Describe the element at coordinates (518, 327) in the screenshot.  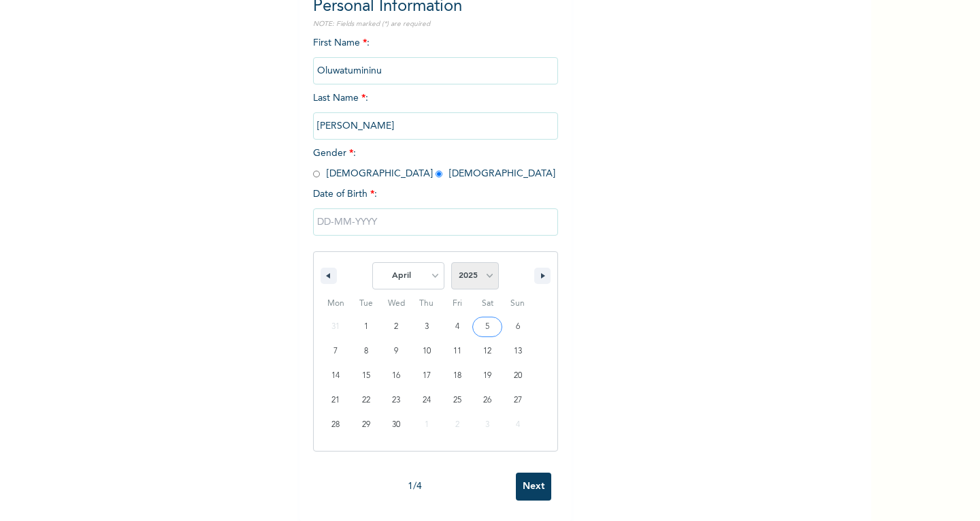
I see `span: 6` at that location.